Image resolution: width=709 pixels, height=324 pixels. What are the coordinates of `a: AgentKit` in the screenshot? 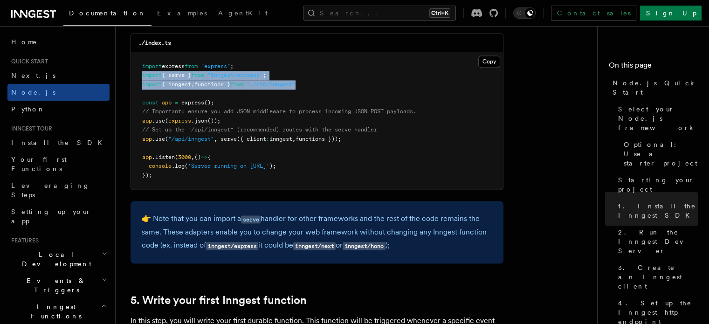 It's located at (243, 14).